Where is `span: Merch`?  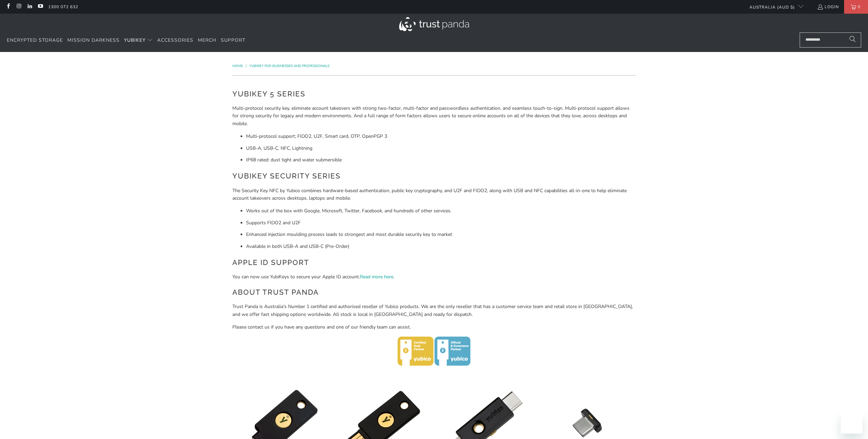 span: Merch is located at coordinates (207, 40).